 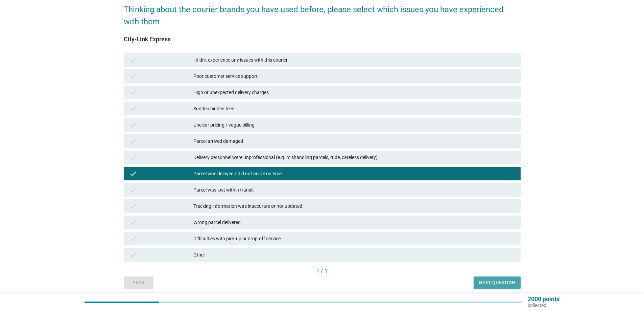 I want to click on div: Unclear pricing / vague billing, so click(x=355, y=125).